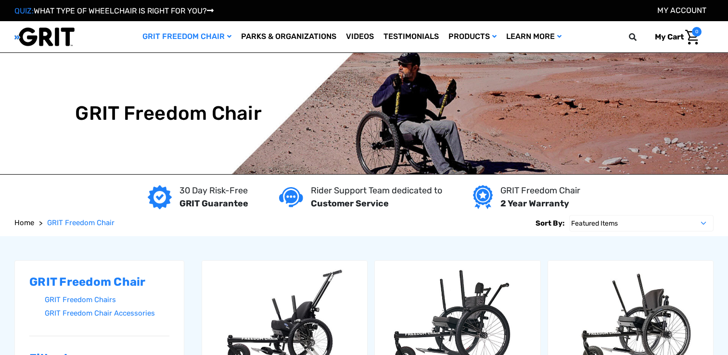  I want to click on p: GRIT Freedom Chair, so click(540, 191).